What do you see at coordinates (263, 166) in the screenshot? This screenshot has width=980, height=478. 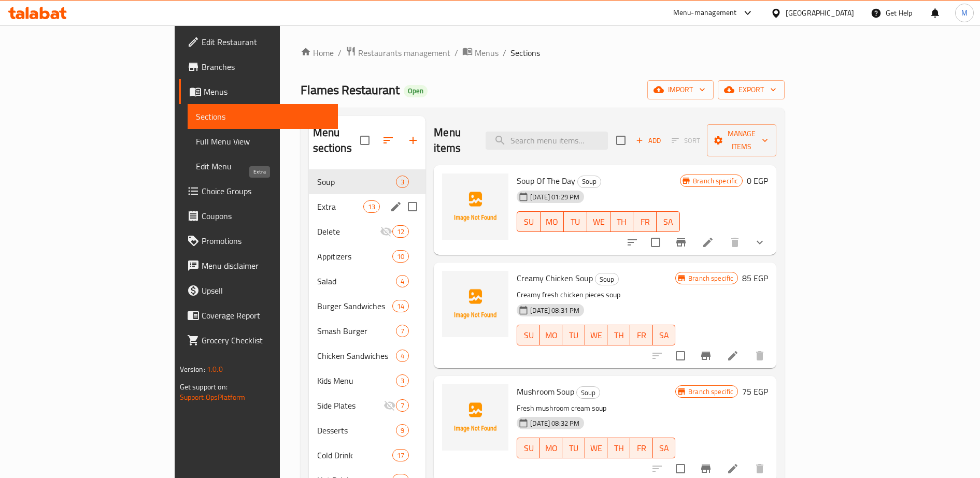 I see `span: Edit Menu` at bounding box center [263, 166].